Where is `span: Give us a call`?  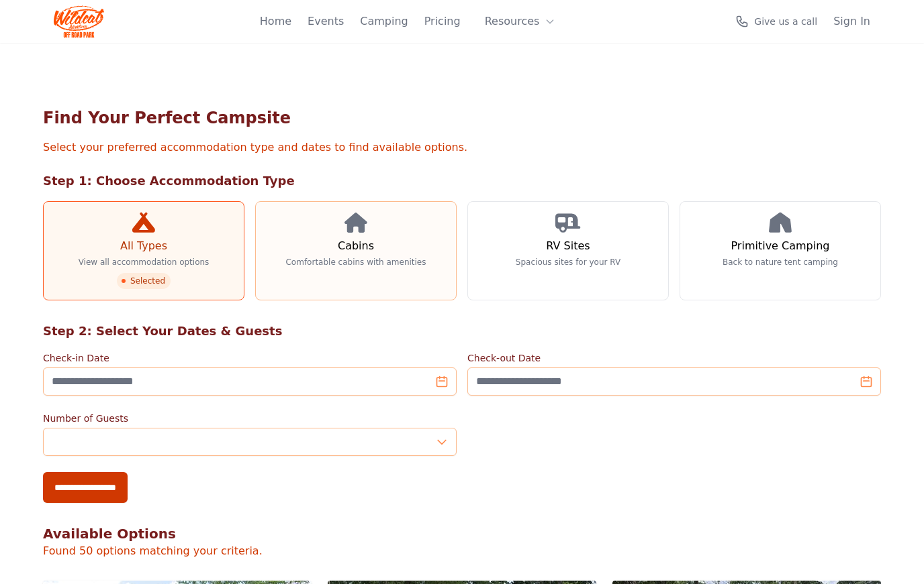 span: Give us a call is located at coordinates (785, 22).